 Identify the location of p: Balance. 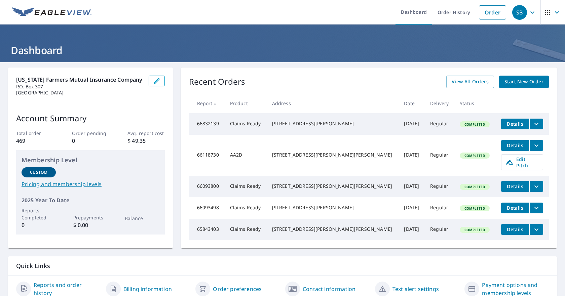
(142, 218).